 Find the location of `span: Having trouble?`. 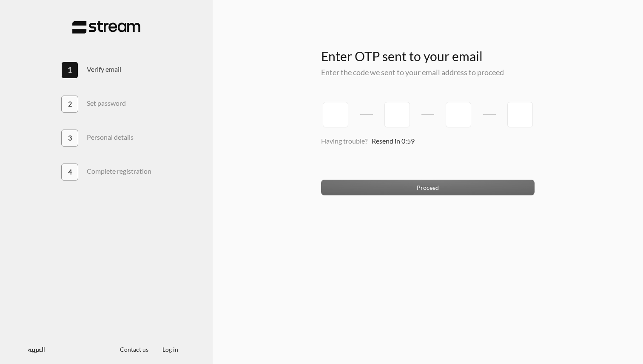

span: Having trouble? is located at coordinates (344, 141).